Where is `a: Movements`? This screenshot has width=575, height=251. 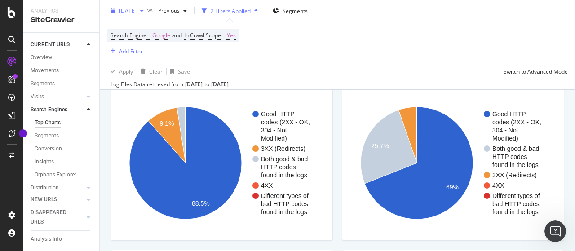 a: Movements is located at coordinates (62, 71).